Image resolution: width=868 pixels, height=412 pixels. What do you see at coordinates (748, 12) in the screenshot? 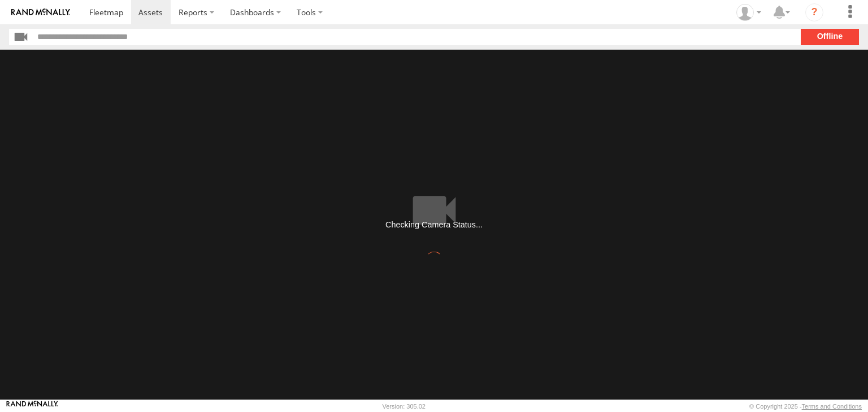
I see `div: Sonny Corpus` at bounding box center [748, 12].